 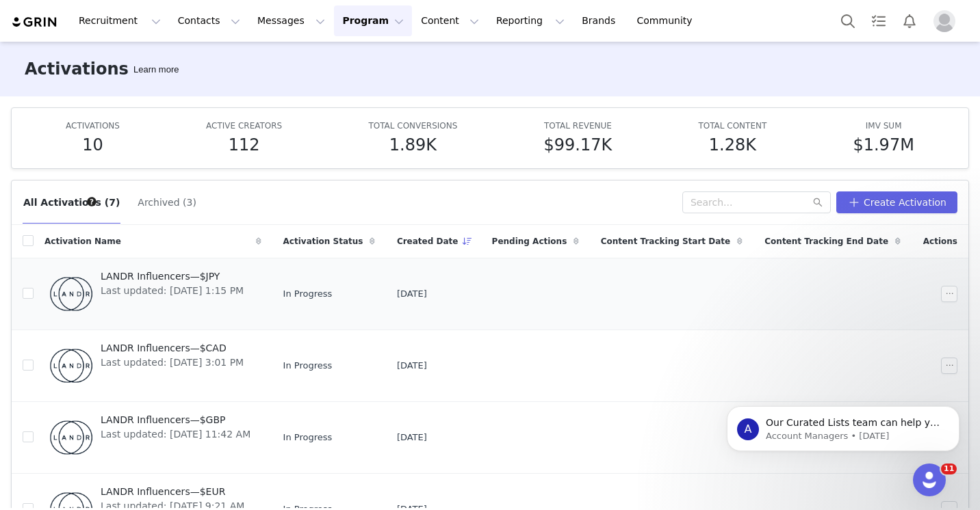 I want to click on button: Create Activation, so click(x=896, y=202).